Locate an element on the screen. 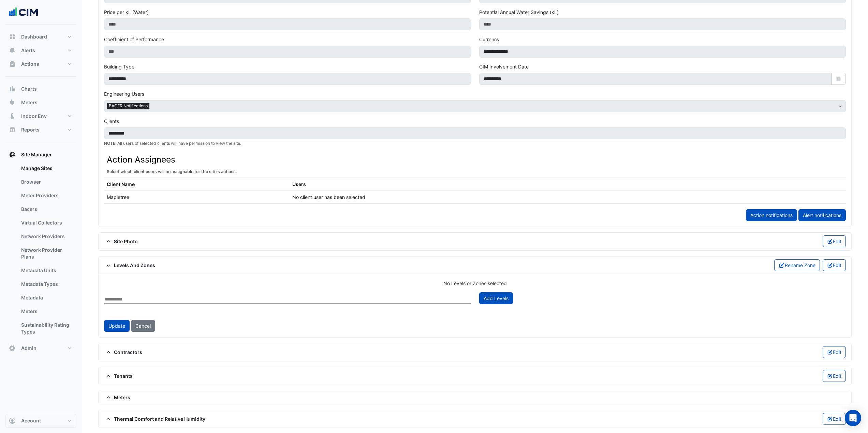 This screenshot has width=868, height=433. span: Account is located at coordinates (31, 421).